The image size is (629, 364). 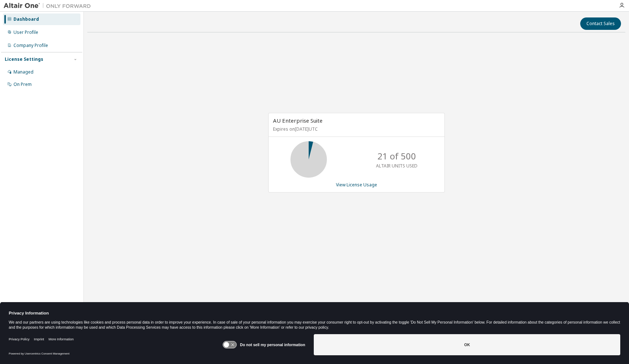 I want to click on div: Managed, so click(x=23, y=72).